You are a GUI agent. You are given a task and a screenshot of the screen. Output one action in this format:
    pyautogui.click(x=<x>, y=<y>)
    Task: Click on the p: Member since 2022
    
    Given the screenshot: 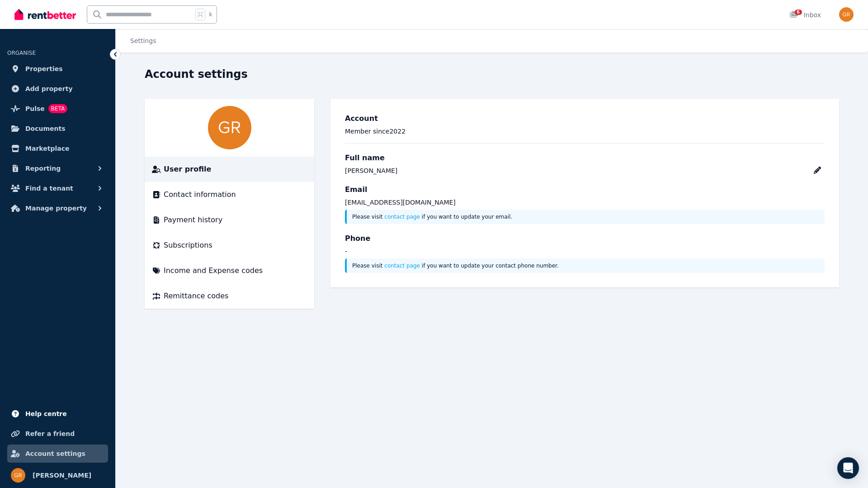 What is the action you would take?
    pyautogui.click(x=584, y=131)
    